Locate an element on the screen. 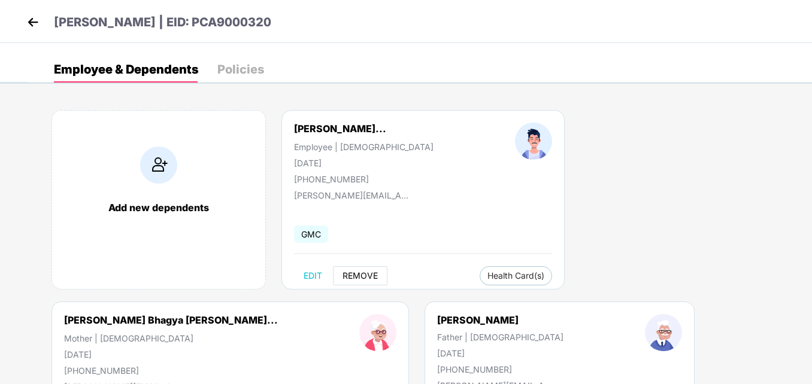  button: REMOVE is located at coordinates (360, 276).